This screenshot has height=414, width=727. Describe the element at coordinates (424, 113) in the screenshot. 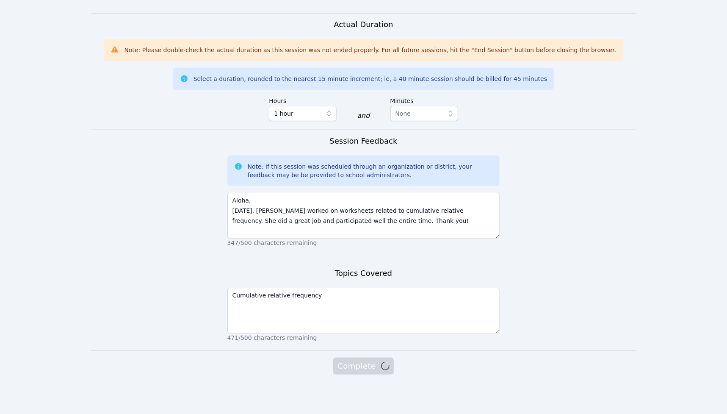

I see `button: None` at that location.